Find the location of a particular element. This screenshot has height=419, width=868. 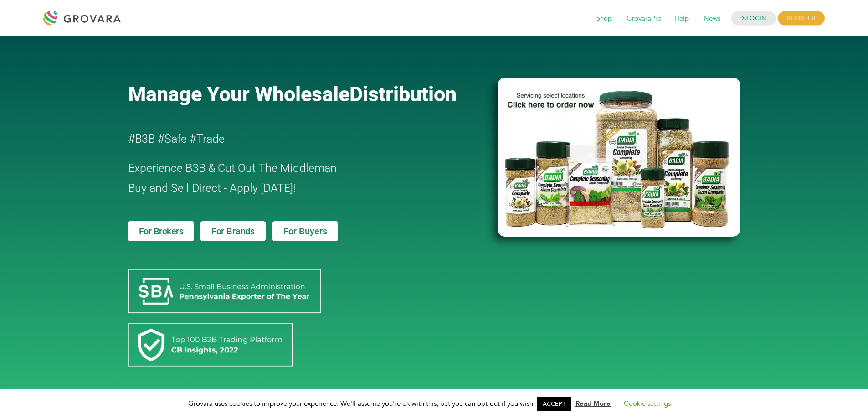

a: ACCEPT is located at coordinates (554, 403).